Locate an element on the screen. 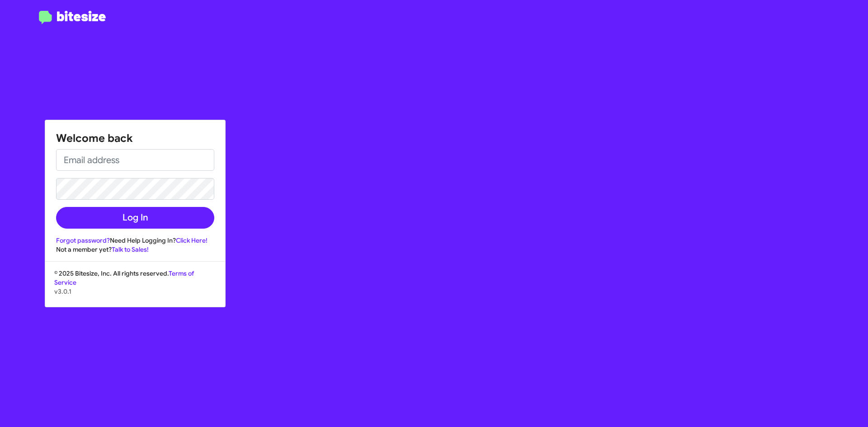  a: Forgot password? is located at coordinates (83, 240).